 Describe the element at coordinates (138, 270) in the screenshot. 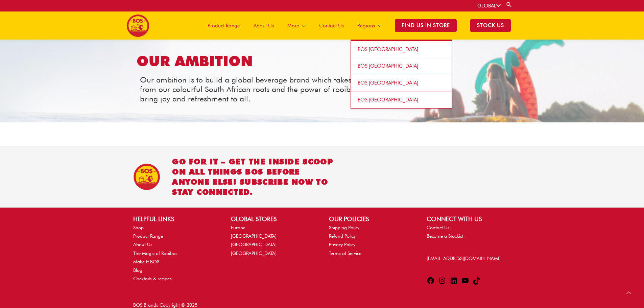

I see `a: Blog` at that location.